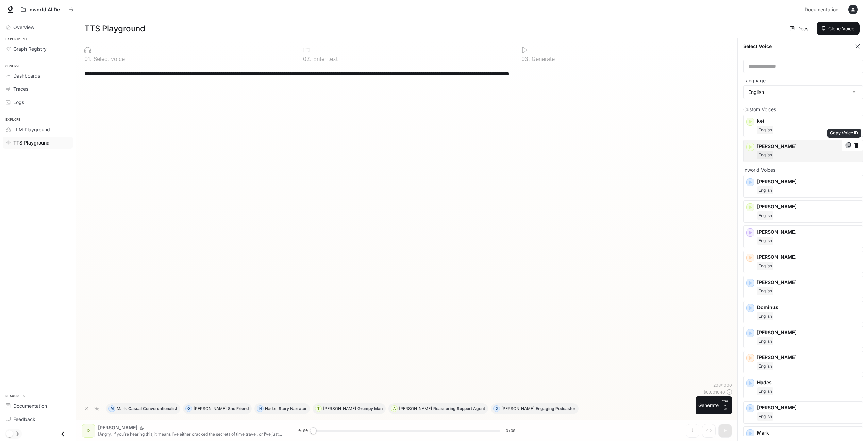  I want to click on p: Enter text, so click(325, 59).